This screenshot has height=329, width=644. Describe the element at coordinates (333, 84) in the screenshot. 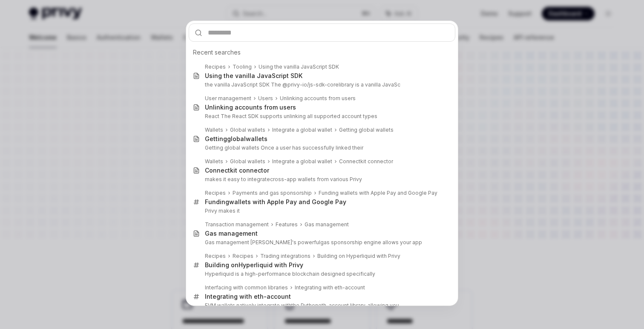

I see `b: core` at that location.